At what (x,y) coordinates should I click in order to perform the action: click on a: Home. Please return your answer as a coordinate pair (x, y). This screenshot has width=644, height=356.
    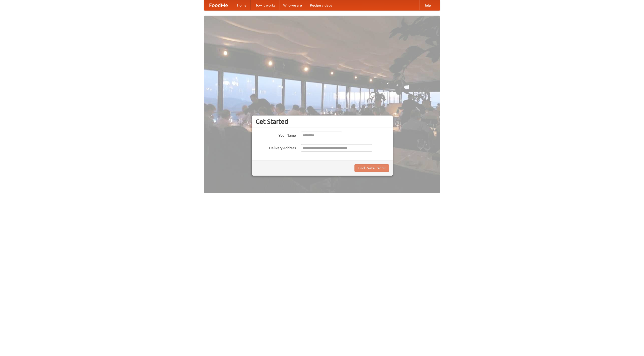
    Looking at the image, I should click on (242, 6).